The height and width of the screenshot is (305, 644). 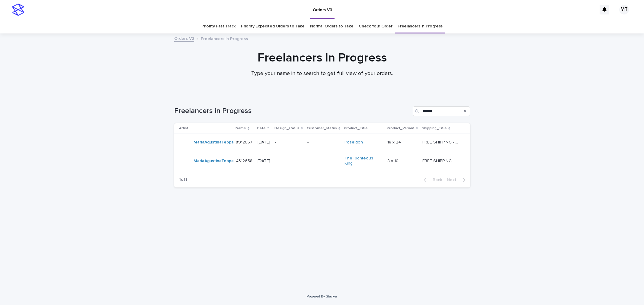 What do you see at coordinates (420, 26) in the screenshot?
I see `a: Freelancers in Progress` at bounding box center [420, 26].